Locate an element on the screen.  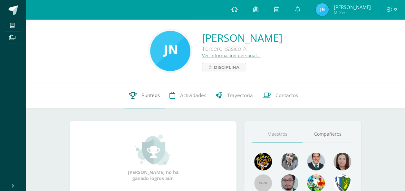
span: Mi Perfil is located at coordinates (352, 12).